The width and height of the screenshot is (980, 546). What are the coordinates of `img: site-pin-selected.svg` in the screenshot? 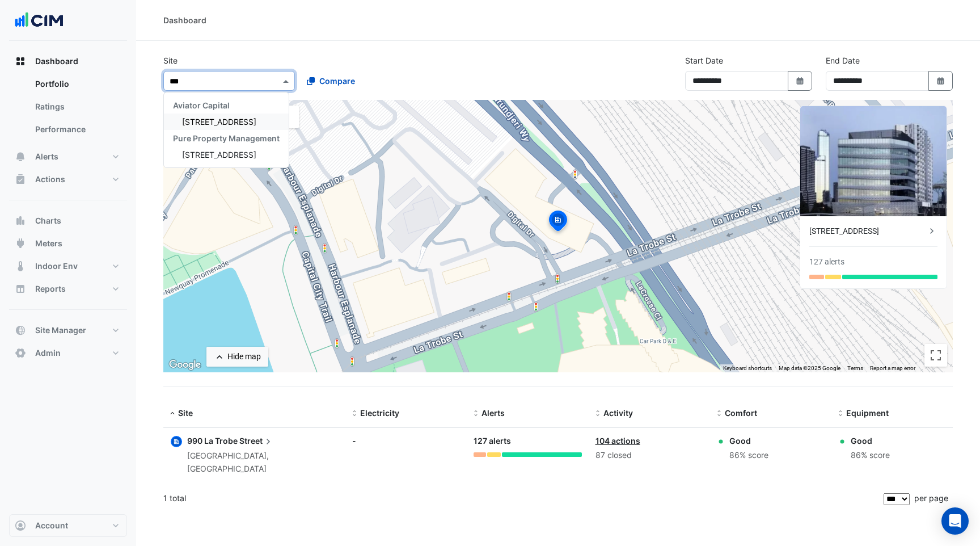 It's located at (558, 222).